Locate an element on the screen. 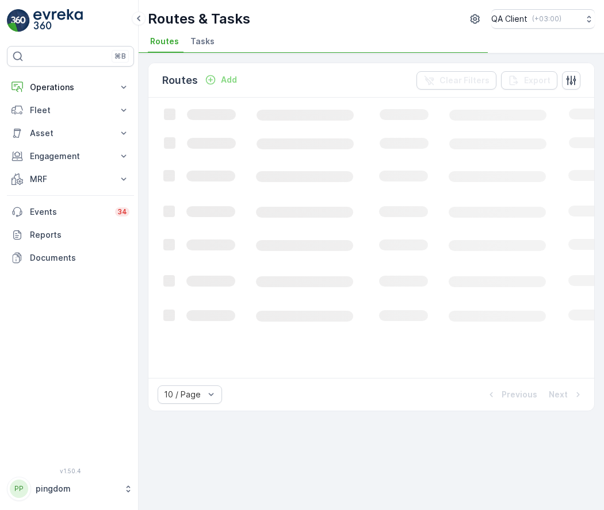  p: Events is located at coordinates (69, 212).